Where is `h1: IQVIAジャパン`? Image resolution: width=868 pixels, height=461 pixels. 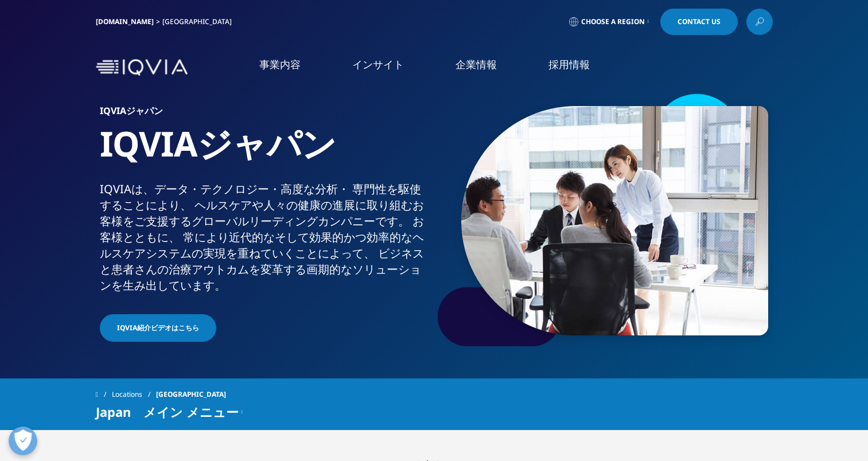 h1: IQVIAジャパン is located at coordinates (264, 151).